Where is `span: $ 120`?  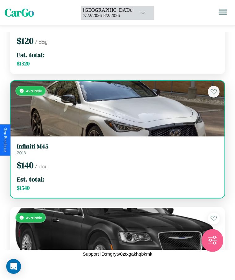 span: $ 120 is located at coordinates (25, 41).